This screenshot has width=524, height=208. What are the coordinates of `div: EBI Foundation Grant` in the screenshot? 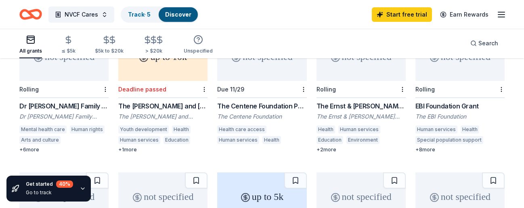 It's located at (460, 106).